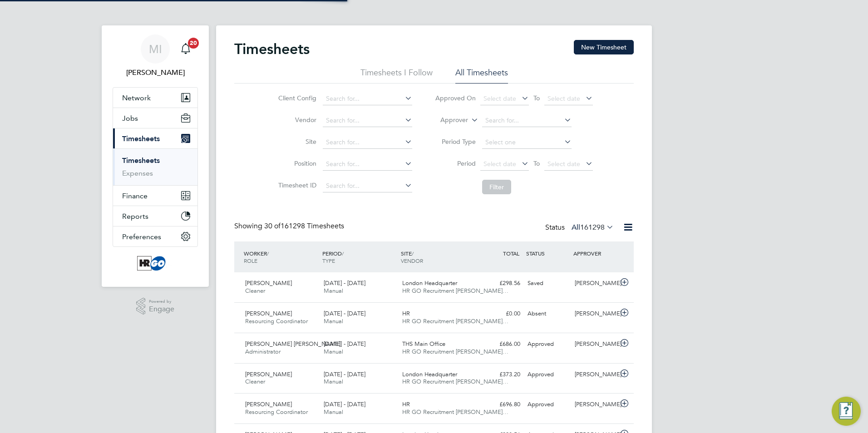  What do you see at coordinates (592, 227) in the screenshot?
I see `label: All` at bounding box center [592, 227].